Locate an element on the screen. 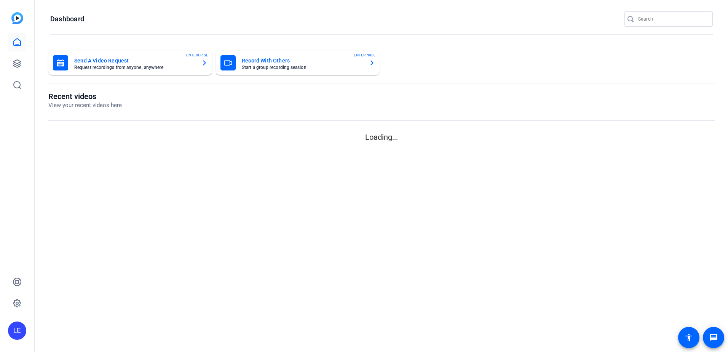  img: blue-gradient.svg is located at coordinates (17, 18).